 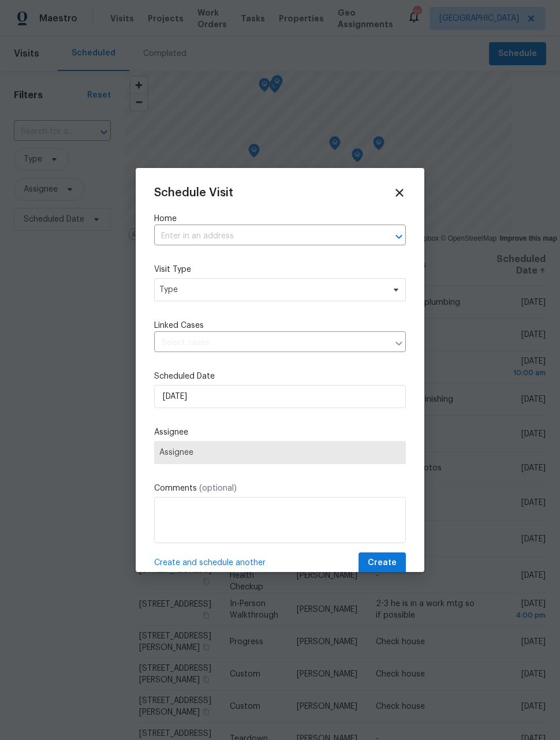 I want to click on span: Create, so click(x=382, y=563).